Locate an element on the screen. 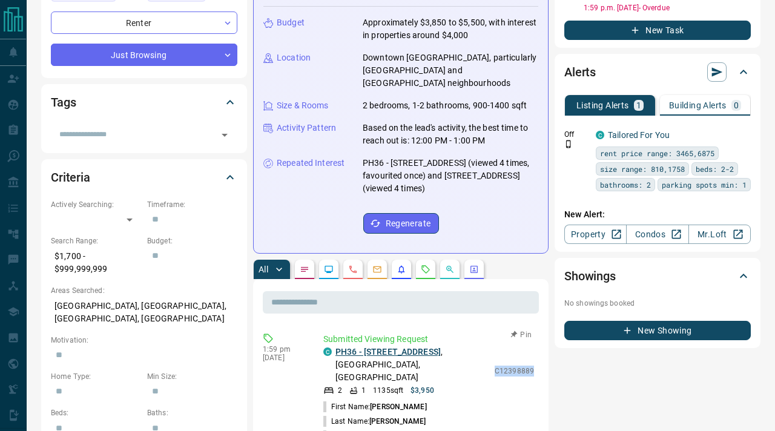 This screenshot has height=431, width=775. p: Search Range: is located at coordinates (96, 241).